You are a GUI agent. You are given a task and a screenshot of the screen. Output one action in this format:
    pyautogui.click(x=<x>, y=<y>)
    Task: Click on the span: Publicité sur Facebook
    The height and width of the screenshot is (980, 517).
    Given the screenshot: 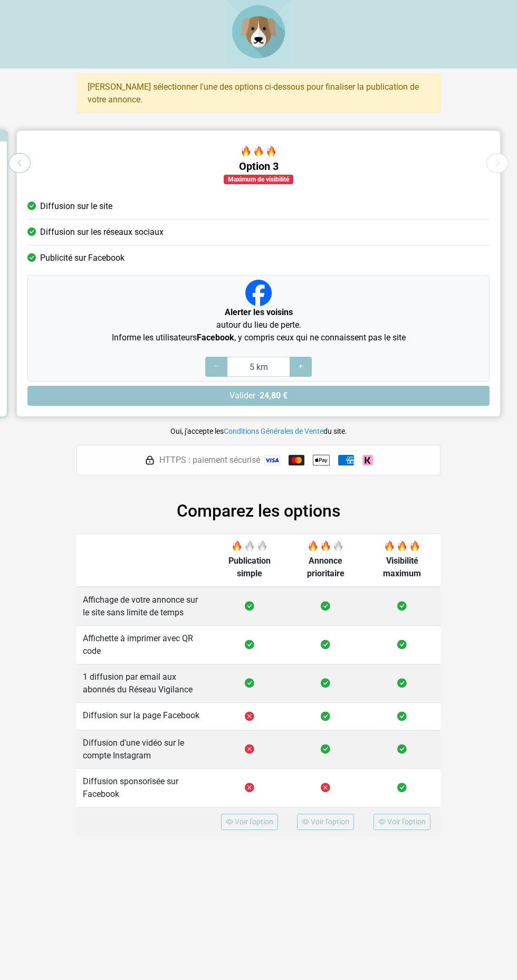 What is the action you would take?
    pyautogui.click(x=82, y=258)
    